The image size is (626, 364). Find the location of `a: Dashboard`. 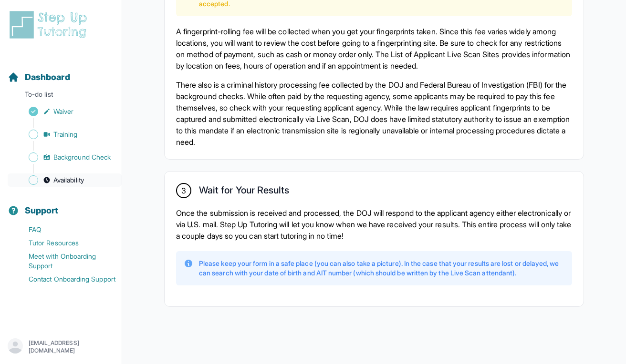

a: Dashboard is located at coordinates (38, 78).